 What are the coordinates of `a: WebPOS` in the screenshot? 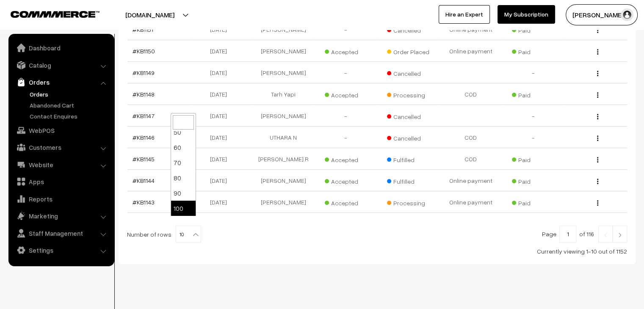 It's located at (61, 130).